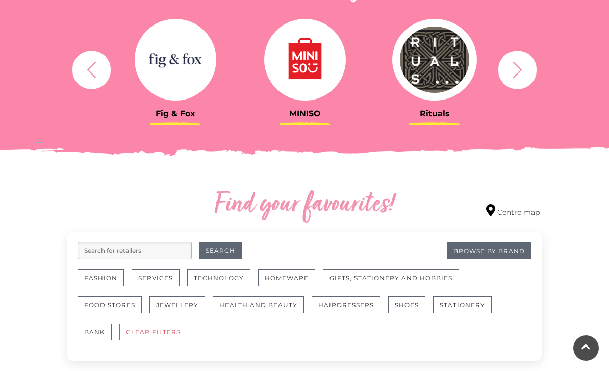 This screenshot has height=371, width=609. I want to click on button: Gifts, Stationery and Hobbies, so click(391, 278).